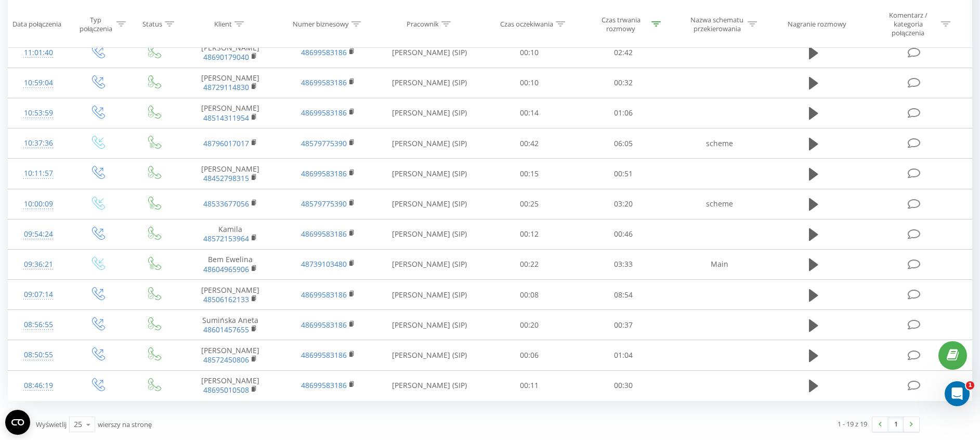 The image size is (980, 440). I want to click on a: 48604965906, so click(226, 269).